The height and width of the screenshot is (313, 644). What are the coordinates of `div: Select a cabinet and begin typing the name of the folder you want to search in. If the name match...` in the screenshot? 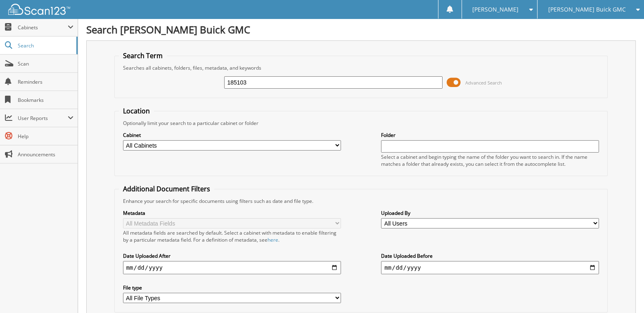 It's located at (490, 160).